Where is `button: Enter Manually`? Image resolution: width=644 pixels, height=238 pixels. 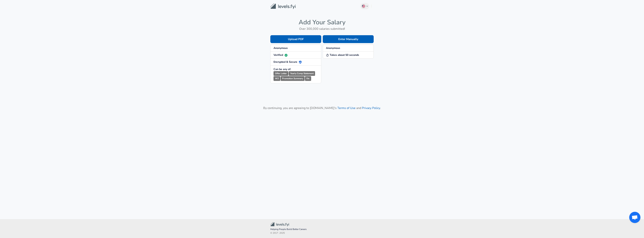 button: Enter Manually is located at coordinates (348, 39).